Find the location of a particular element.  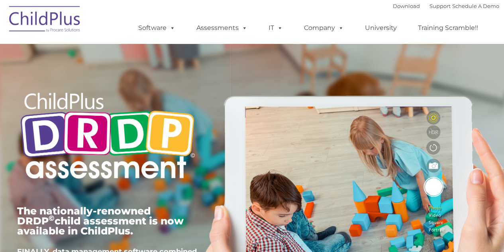

a: Download is located at coordinates (407, 6).